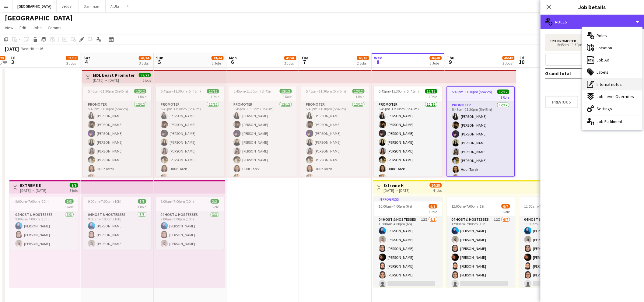 The image size is (644, 302). What do you see at coordinates (54, 28) in the screenshot?
I see `a: Comms` at bounding box center [54, 28].